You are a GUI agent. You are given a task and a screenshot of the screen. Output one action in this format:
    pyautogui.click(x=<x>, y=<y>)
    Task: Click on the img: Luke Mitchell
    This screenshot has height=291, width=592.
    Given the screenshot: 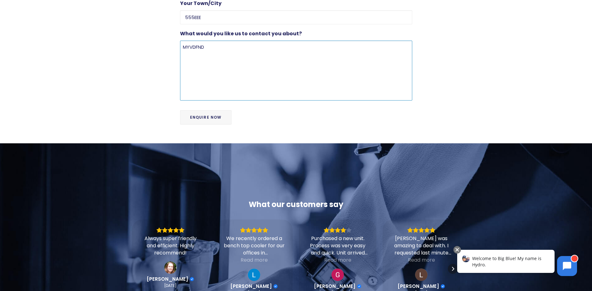 What is the action you would take?
    pyautogui.click(x=254, y=275)
    